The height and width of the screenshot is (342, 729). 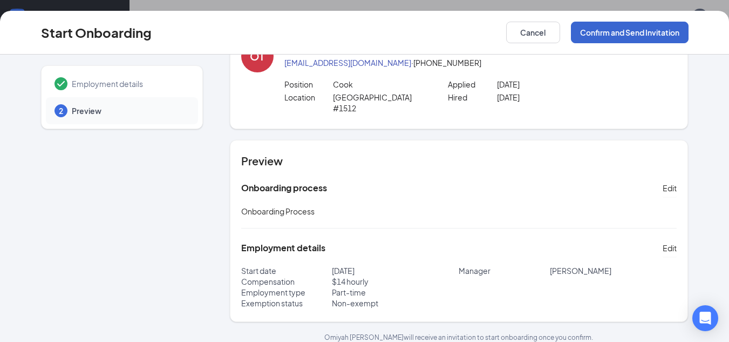 What do you see at coordinates (130, 111) in the screenshot?
I see `span: Preview` at bounding box center [130, 111].